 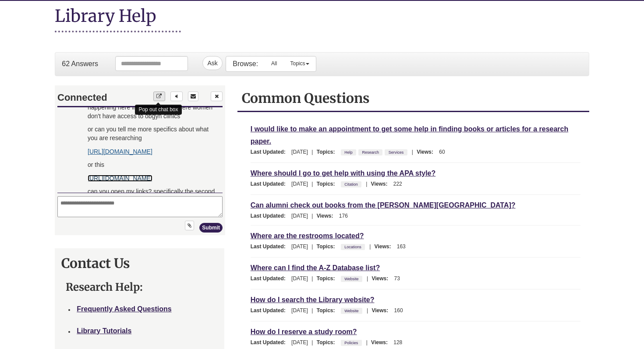 What do you see at coordinates (84, 121) in the screenshot?
I see `textarea: Your message` at bounding box center [84, 121].